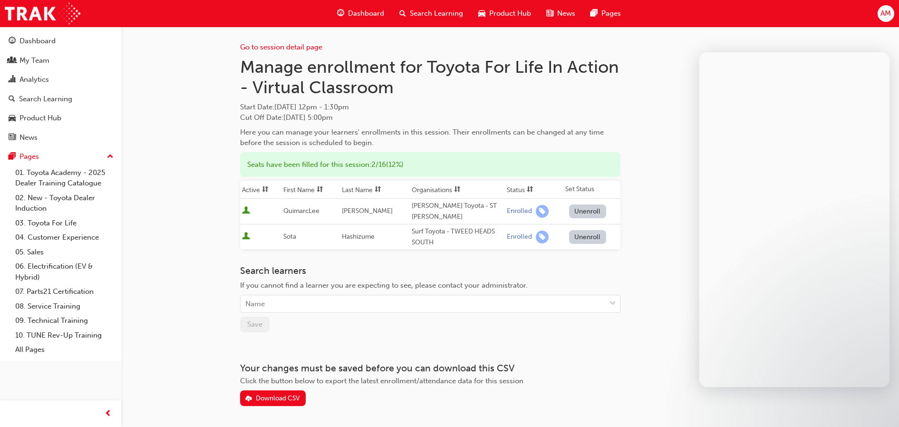  What do you see at coordinates (885, 13) in the screenshot?
I see `span: AM` at bounding box center [885, 13].